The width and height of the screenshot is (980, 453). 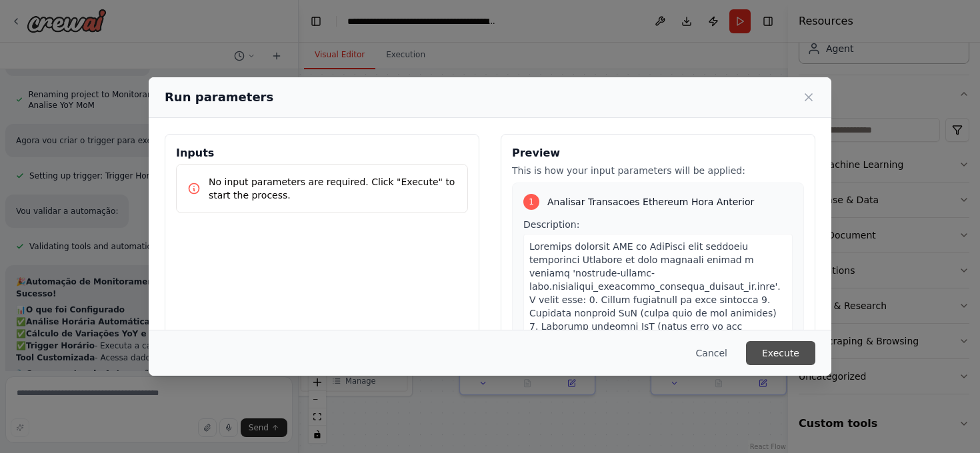 I want to click on span: Description:, so click(x=552, y=224).